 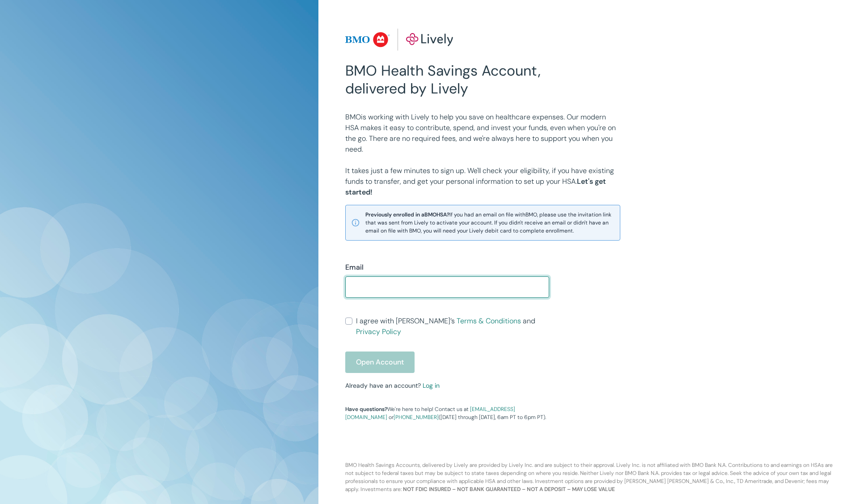 I want to click on b: NOT FDIC INSURED – NOT BANK GUARANTEED – NOT A DEPOSIT – MAY LOSE VALUE, so click(x=509, y=489).